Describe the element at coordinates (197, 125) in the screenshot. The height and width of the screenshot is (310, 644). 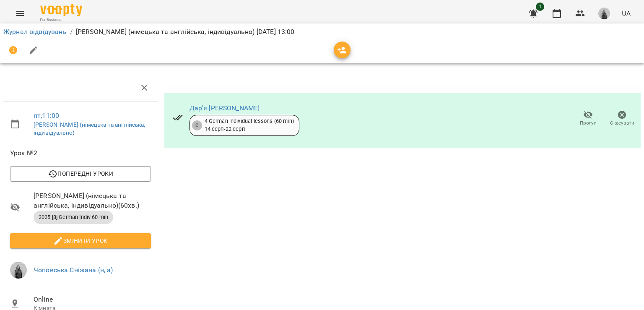
I see `div: 2` at that location.